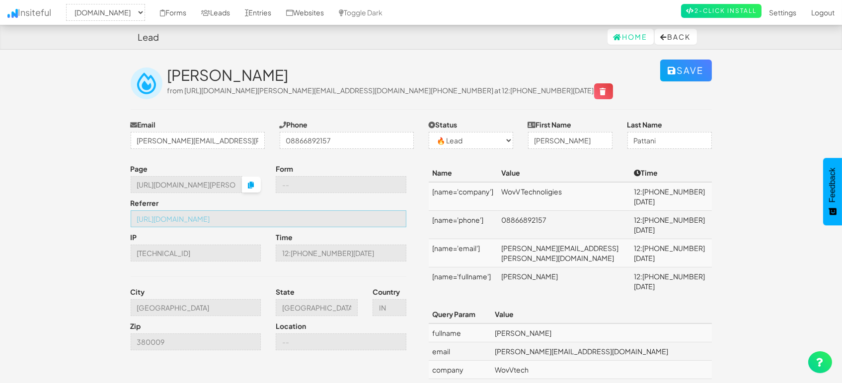 The width and height of the screenshot is (842, 383). I want to click on th: Query Param, so click(459, 314).